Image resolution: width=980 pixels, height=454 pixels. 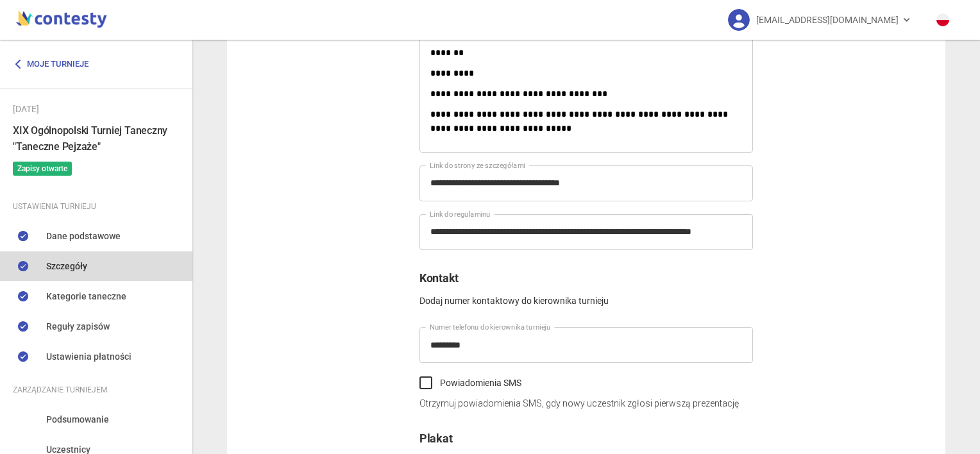 What do you see at coordinates (55, 64) in the screenshot?
I see `a: Moje turnieje` at bounding box center [55, 64].